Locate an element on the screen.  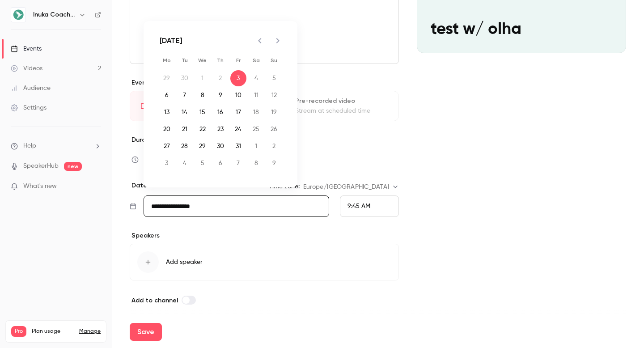
button: 24 is located at coordinates (238, 129).